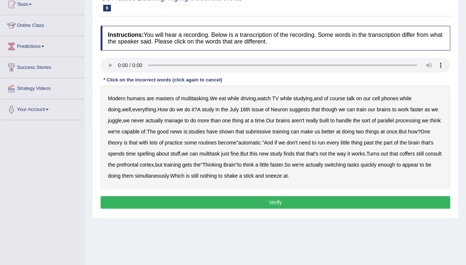 The width and height of the screenshot is (466, 265). What do you see at coordinates (264, 154) in the screenshot?
I see `b: new` at bounding box center [264, 154].